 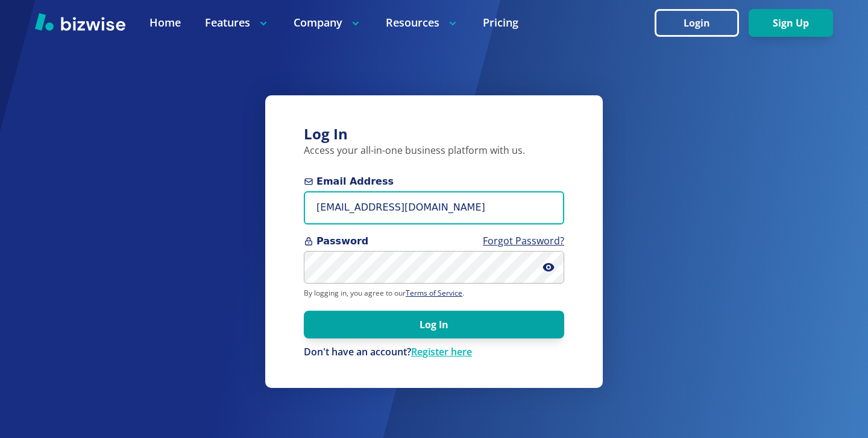 What do you see at coordinates (434, 150) in the screenshot?
I see `p: Access your all-in-one business platform with us.` at bounding box center [434, 150].